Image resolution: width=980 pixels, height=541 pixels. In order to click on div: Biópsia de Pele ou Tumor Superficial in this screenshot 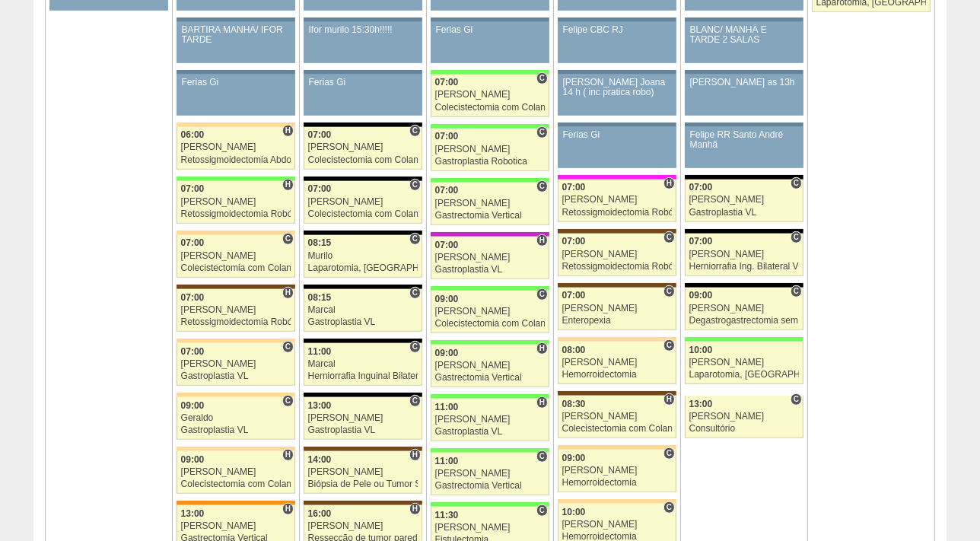, I will do `click(363, 484)`.